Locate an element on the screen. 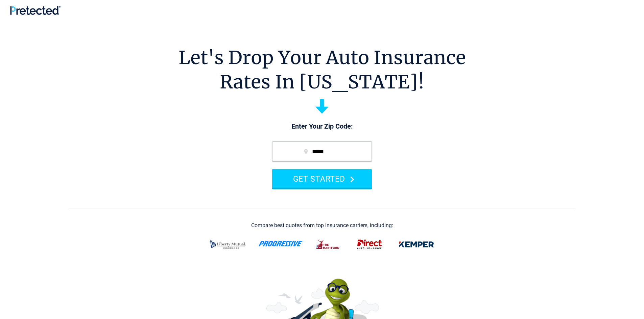 The width and height of the screenshot is (644, 319). p: Enter Your Zip Code: is located at coordinates (322, 127).